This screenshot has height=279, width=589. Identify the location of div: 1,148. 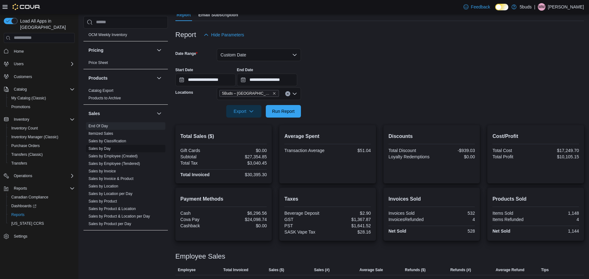
(558, 213).